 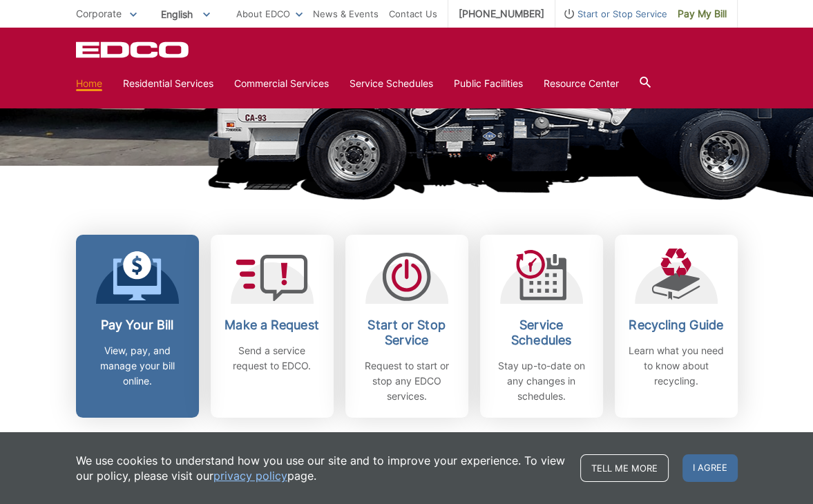 What do you see at coordinates (138, 326) in the screenshot?
I see `a: Pay Your Bill View, pay, and manage your bill online.` at bounding box center [138, 326].